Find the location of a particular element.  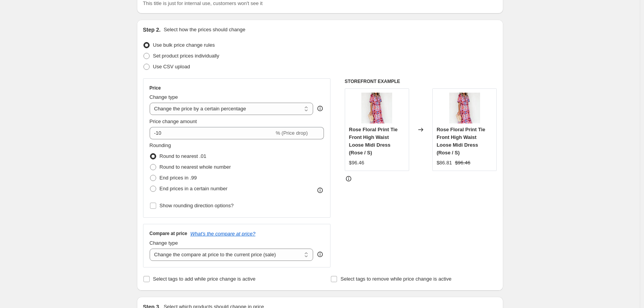

h3: Price is located at coordinates (155, 88).